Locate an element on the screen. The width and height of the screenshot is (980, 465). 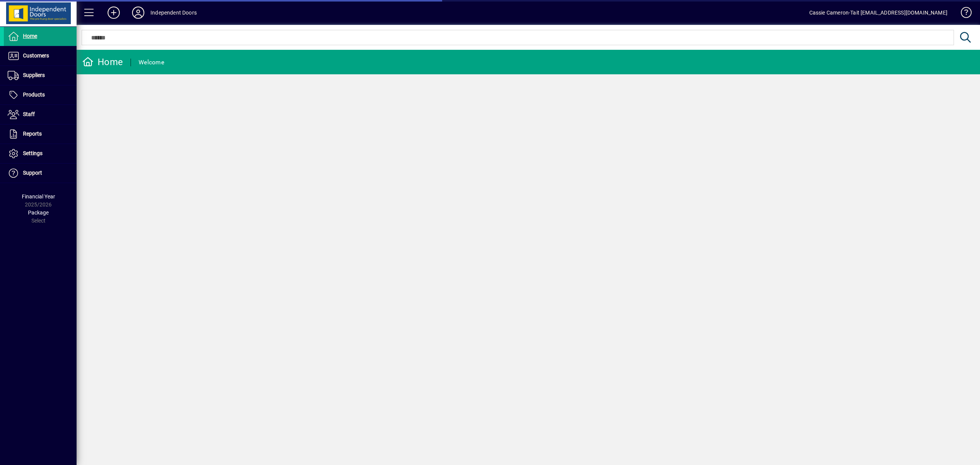
a: Staff is located at coordinates (40, 115).